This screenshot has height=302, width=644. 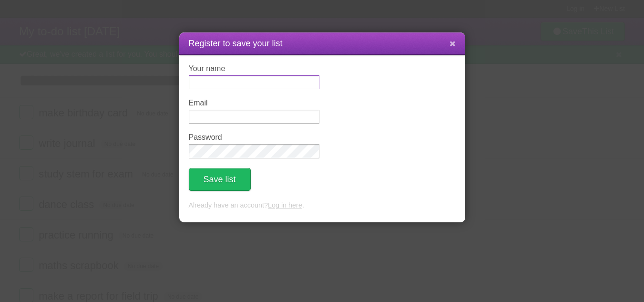 What do you see at coordinates (254, 103) in the screenshot?
I see `label: Email` at bounding box center [254, 103].